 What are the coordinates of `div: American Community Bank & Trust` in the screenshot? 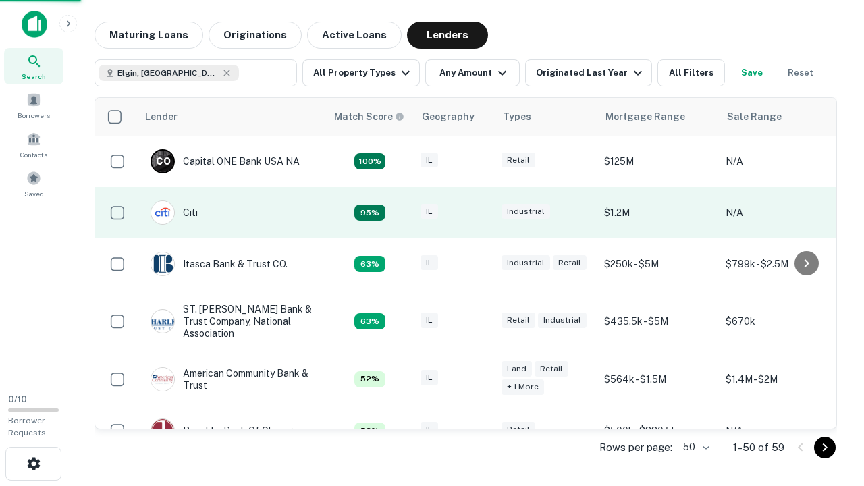 It's located at (231, 379).